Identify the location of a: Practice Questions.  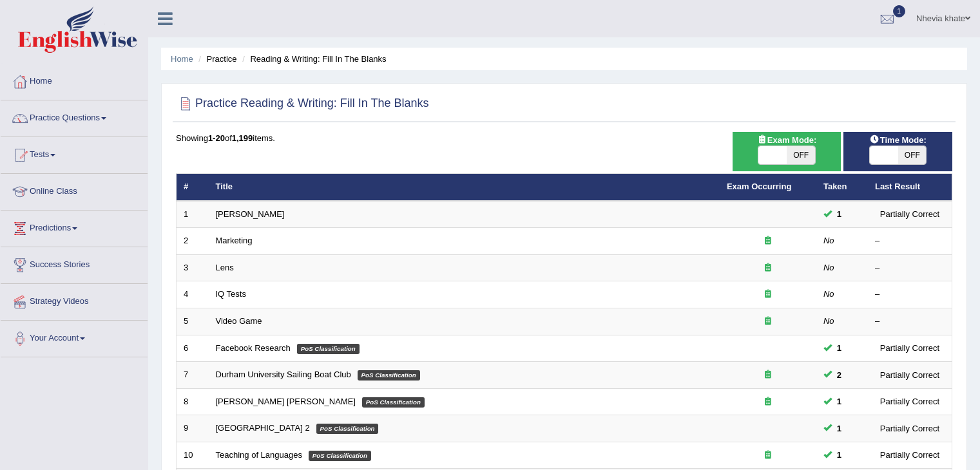
(74, 116).